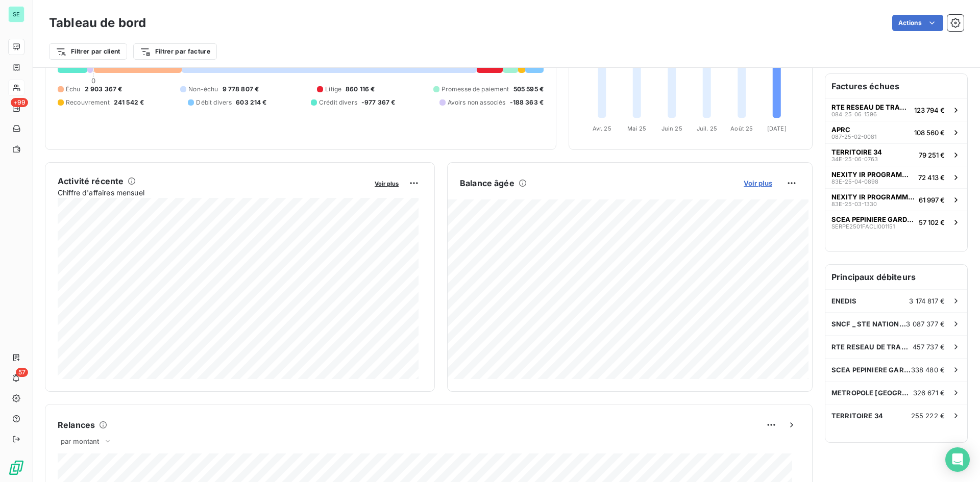 The width and height of the screenshot is (980, 482). I want to click on h6: Factures échues, so click(896, 86).